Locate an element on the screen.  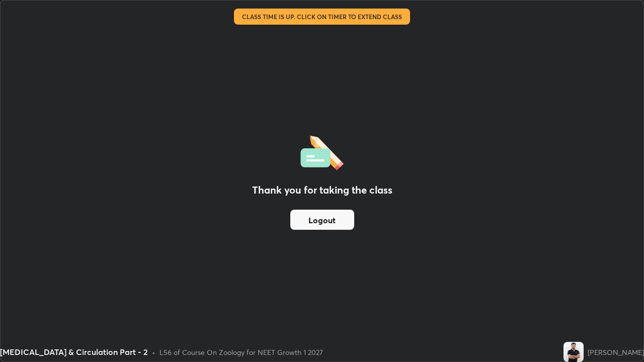
button: Logout is located at coordinates (322, 220).